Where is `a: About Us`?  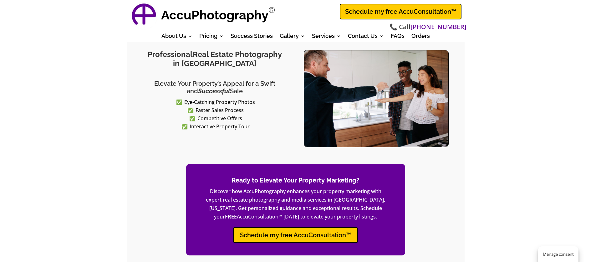
a: About Us is located at coordinates (177, 37).